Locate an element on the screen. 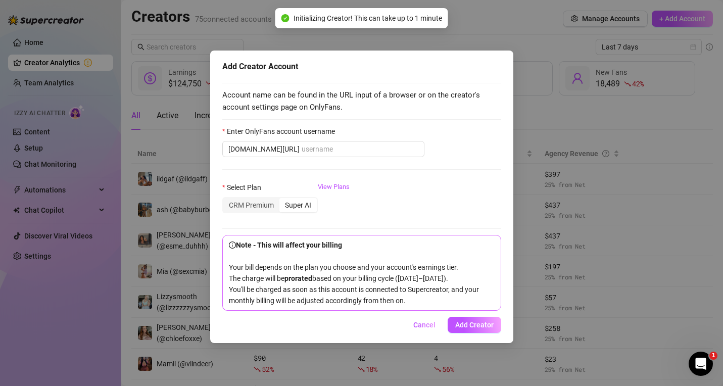 Image resolution: width=723 pixels, height=386 pixels. span: info-circle is located at coordinates (232, 245).